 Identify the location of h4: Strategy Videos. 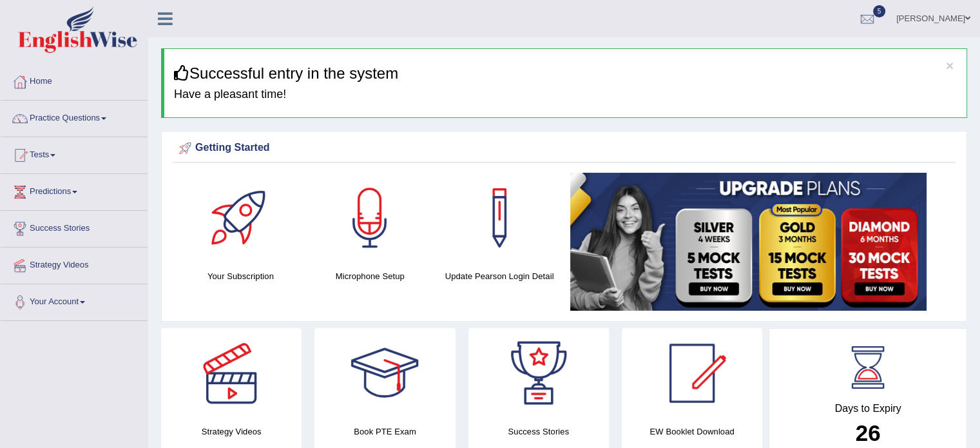
(231, 431).